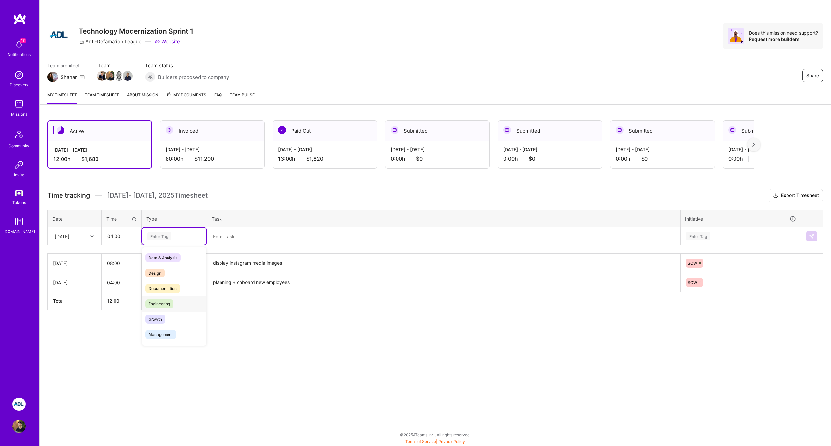 This screenshot has width=831, height=446. What do you see at coordinates (174, 219) in the screenshot?
I see `th: Type` at bounding box center [174, 219].